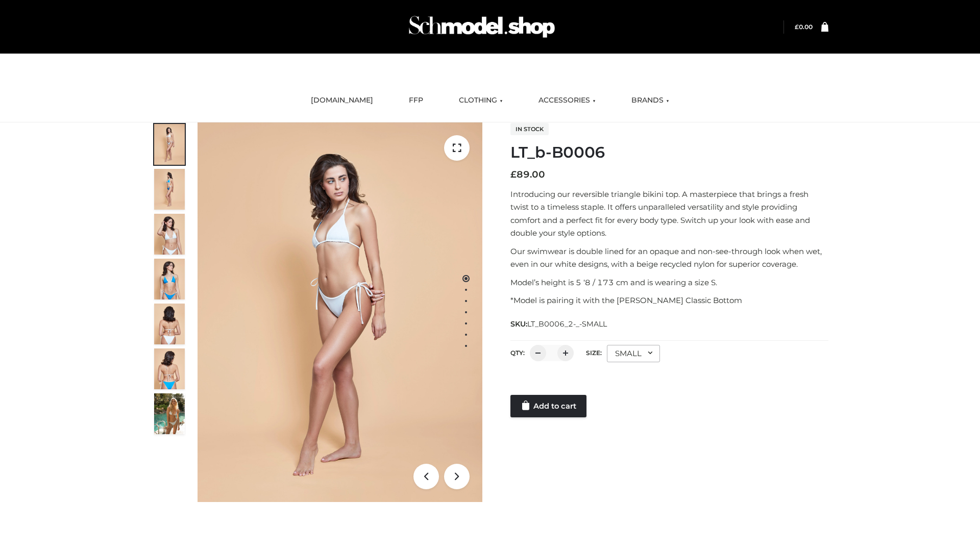 The width and height of the screenshot is (980, 551). What do you see at coordinates (669, 258) in the screenshot?
I see `p: Our swimwear is double lined for an opaque and non-see-through look when wet, even in our white d...` at bounding box center [669, 258].